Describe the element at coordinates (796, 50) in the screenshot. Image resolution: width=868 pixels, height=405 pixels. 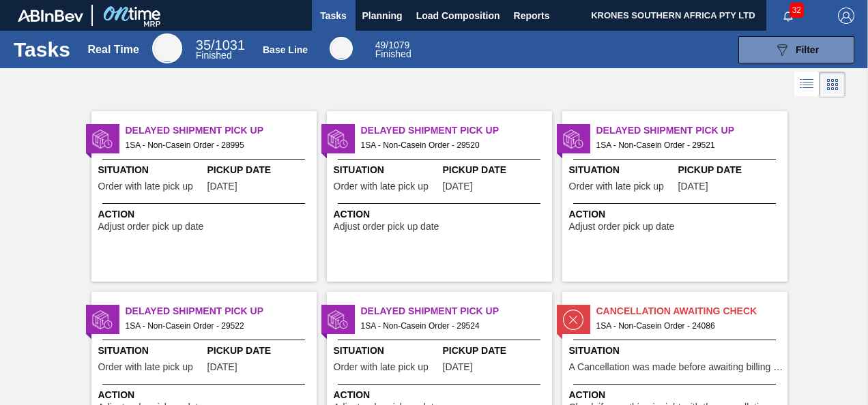
I see `button: Filter` at that location.